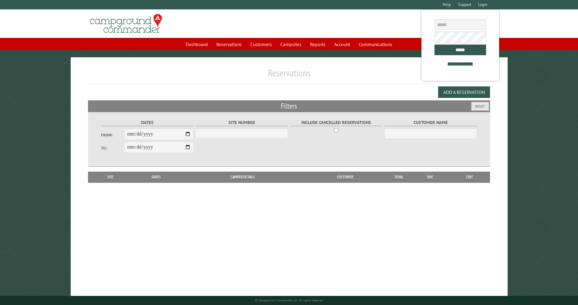 The image size is (578, 305). What do you see at coordinates (261, 44) in the screenshot?
I see `a: Customers` at bounding box center [261, 44].